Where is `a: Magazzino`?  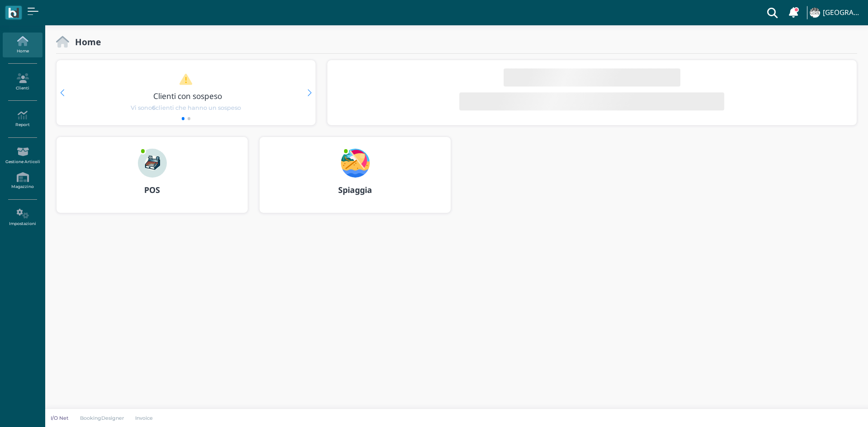
a: Magazzino is located at coordinates (22, 181).